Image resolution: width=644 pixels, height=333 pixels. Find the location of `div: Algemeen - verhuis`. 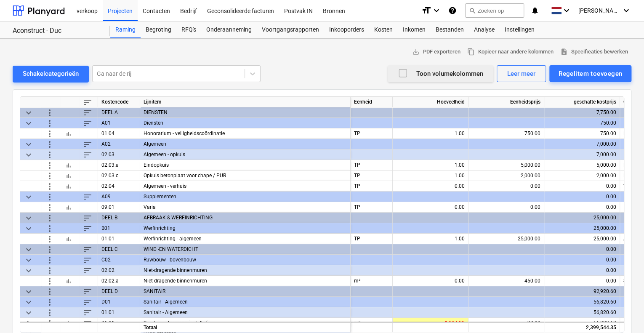

div: Algemeen - verhuis is located at coordinates (245, 186).